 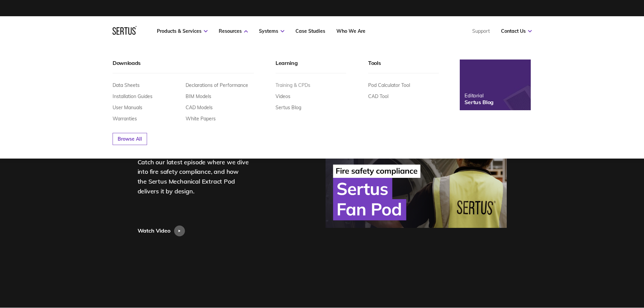 What do you see at coordinates (496, 85) in the screenshot?
I see `a: EditorialSertus Blog` at bounding box center [496, 85].